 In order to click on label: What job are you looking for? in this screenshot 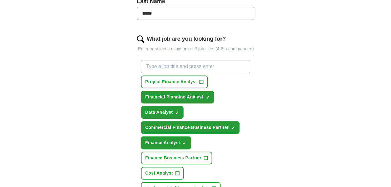, I will do `click(186, 39)`.